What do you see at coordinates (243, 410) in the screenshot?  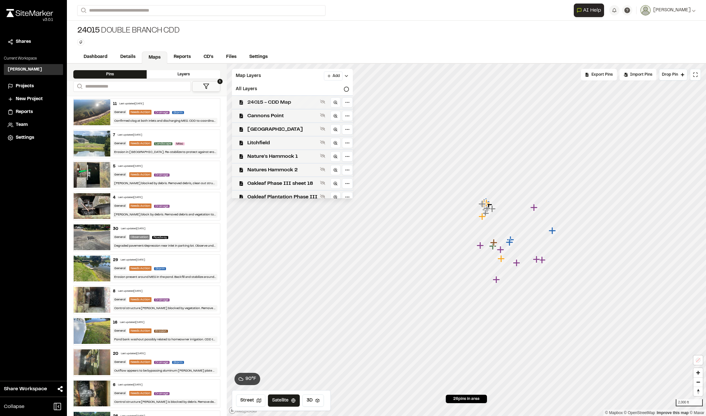 I see `a: Mapbox logo` at bounding box center [243, 410].